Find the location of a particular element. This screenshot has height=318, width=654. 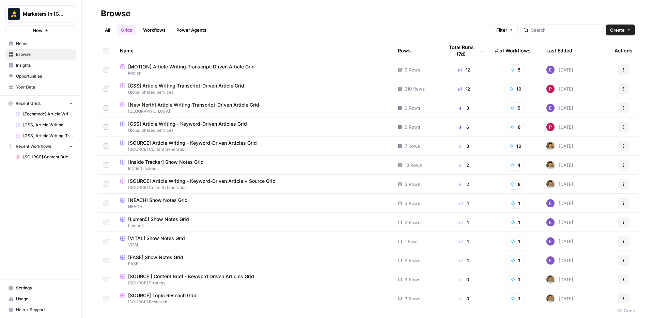

span: Settings is located at coordinates (44, 288).